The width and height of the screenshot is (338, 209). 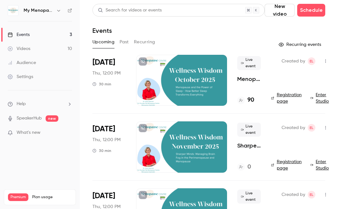 I want to click on a: 90, so click(x=246, y=100).